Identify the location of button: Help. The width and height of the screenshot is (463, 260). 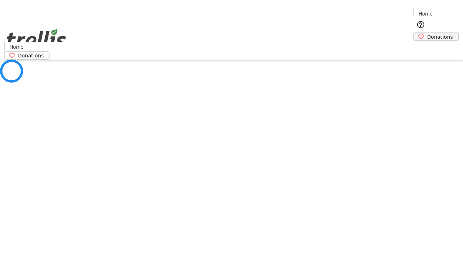
(420, 25).